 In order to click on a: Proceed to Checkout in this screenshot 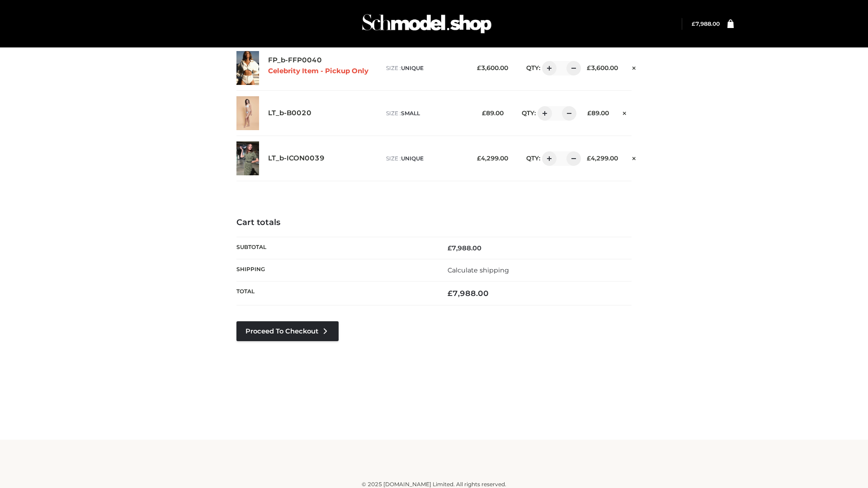, I will do `click(287, 331)`.